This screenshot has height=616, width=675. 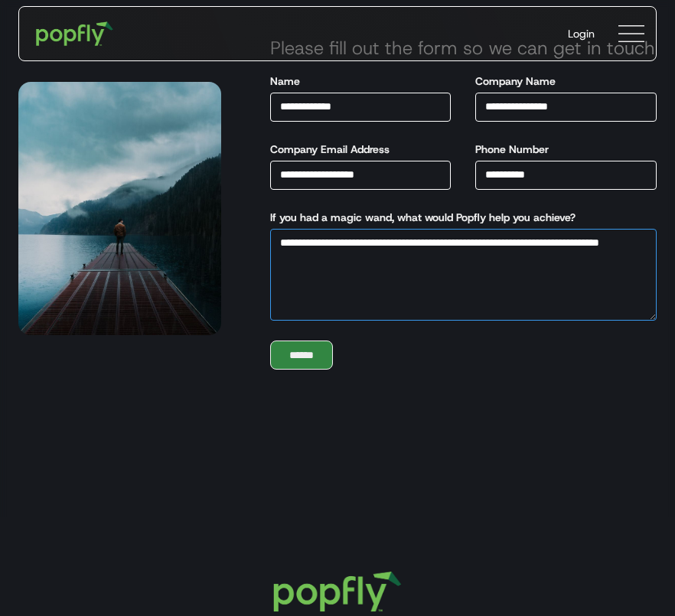 I want to click on label: Name, so click(x=285, y=82).